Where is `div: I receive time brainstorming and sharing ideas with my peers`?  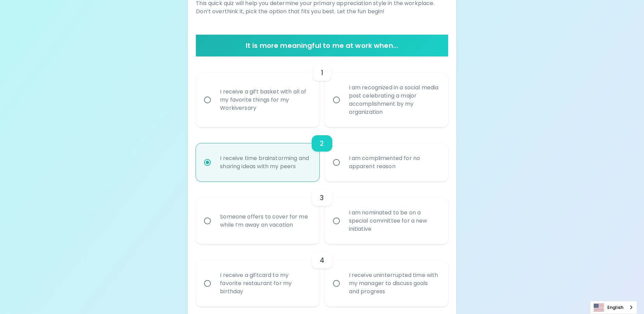
div: I receive time brainstorming and sharing ideas with my peers is located at coordinates (265, 162).